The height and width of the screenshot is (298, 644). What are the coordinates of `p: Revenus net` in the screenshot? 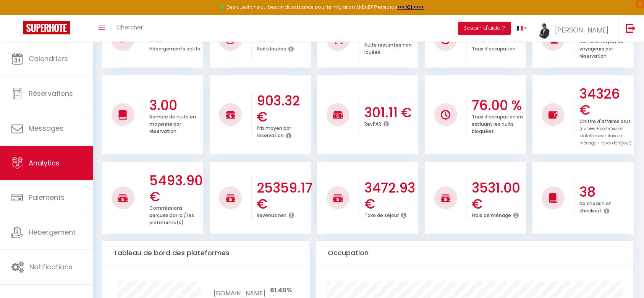 It's located at (272, 214).